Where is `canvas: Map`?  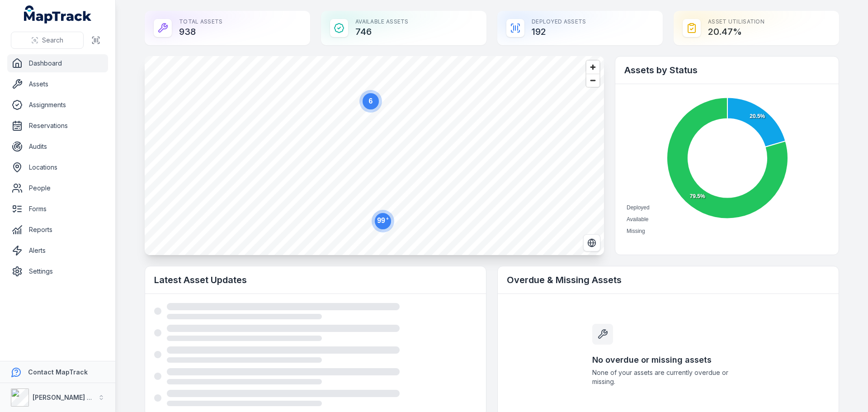 canvas: Map is located at coordinates (374, 156).